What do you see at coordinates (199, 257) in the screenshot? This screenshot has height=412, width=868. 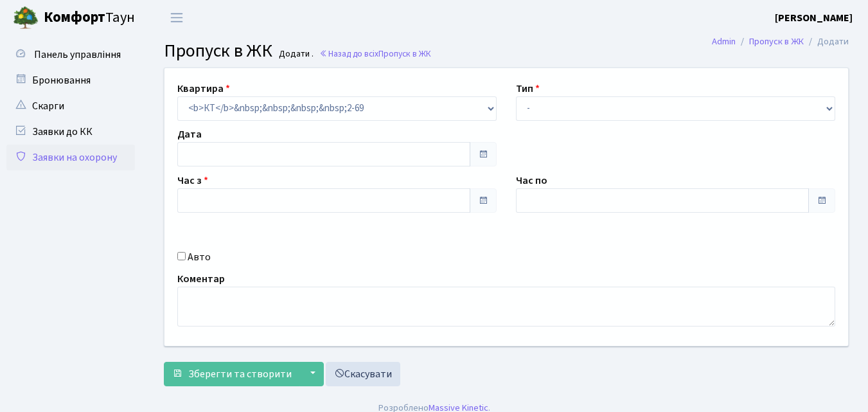 I see `label: Авто` at bounding box center [199, 257].